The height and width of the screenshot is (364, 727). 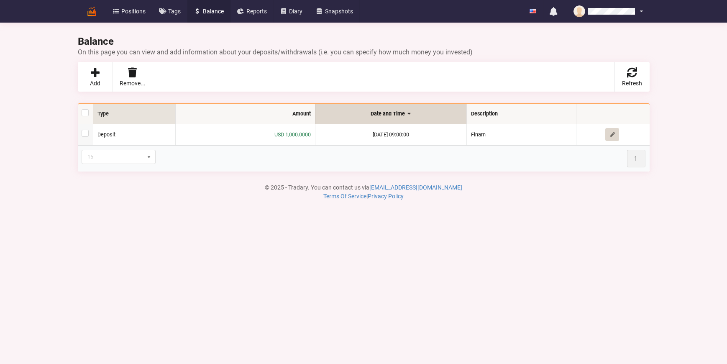 I want to click on div: Balance, so click(x=364, y=46).